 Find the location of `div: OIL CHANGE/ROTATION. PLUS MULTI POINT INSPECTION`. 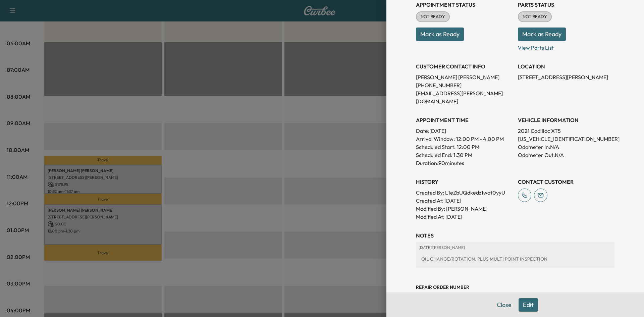

div: OIL CHANGE/ROTATION. PLUS MULTI POINT INSPECTION is located at coordinates (515, 259).